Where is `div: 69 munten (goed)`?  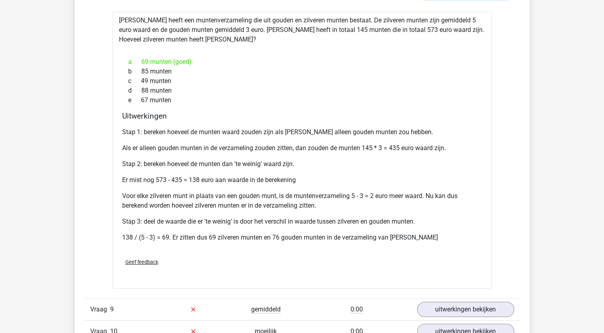 div: 69 munten (goed) is located at coordinates (302, 62).